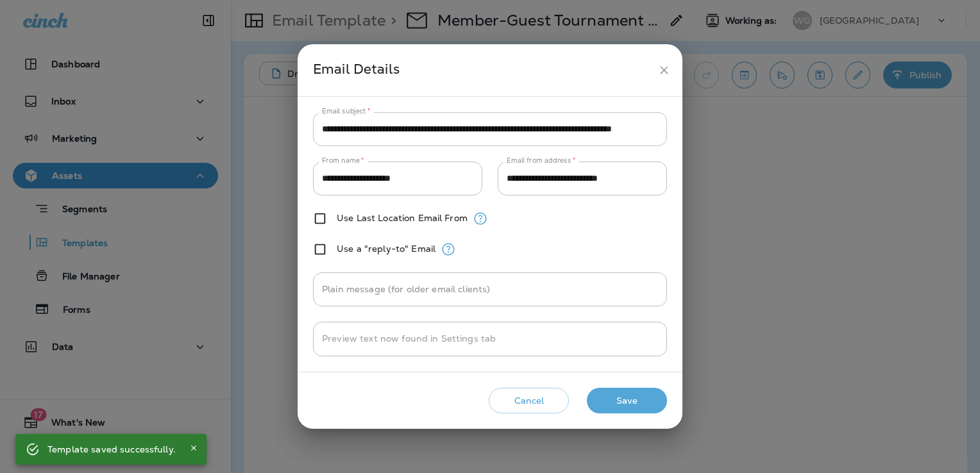 This screenshot has width=980, height=473. What do you see at coordinates (402, 218) in the screenshot?
I see `label: Use Last Location Email From` at bounding box center [402, 218].